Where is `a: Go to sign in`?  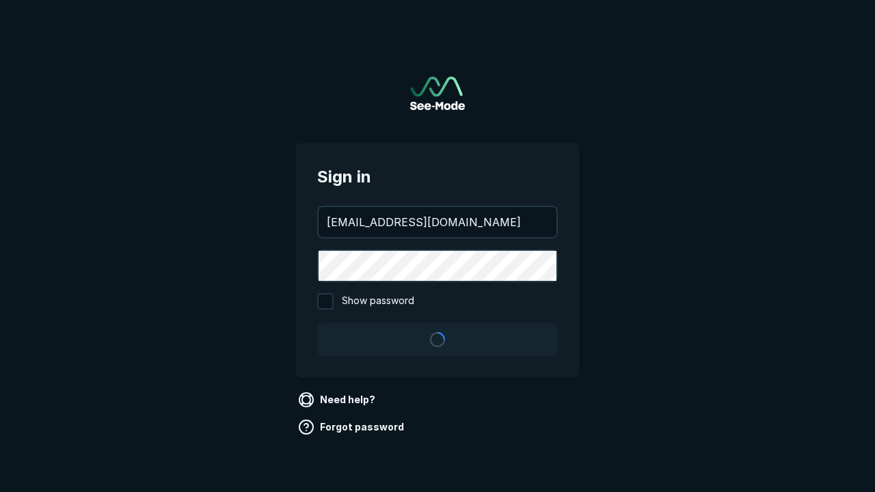 a: Go to sign in is located at coordinates (438, 93).